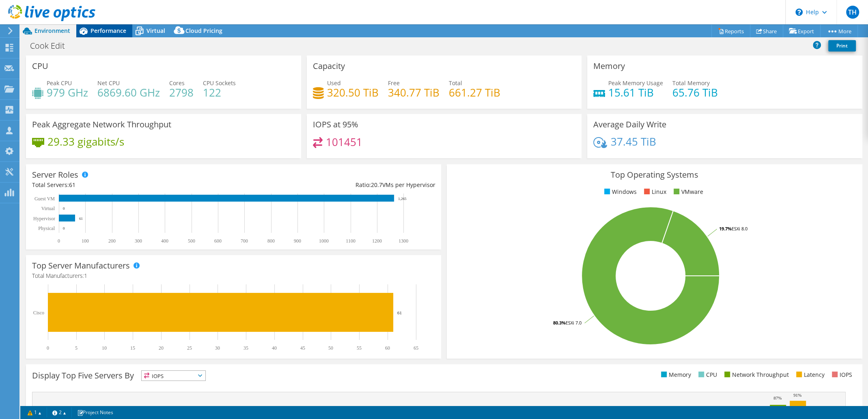 The width and height of the screenshot is (868, 419). What do you see at coordinates (474, 92) in the screenshot?
I see `h4: 661.27 TiB` at bounding box center [474, 92].